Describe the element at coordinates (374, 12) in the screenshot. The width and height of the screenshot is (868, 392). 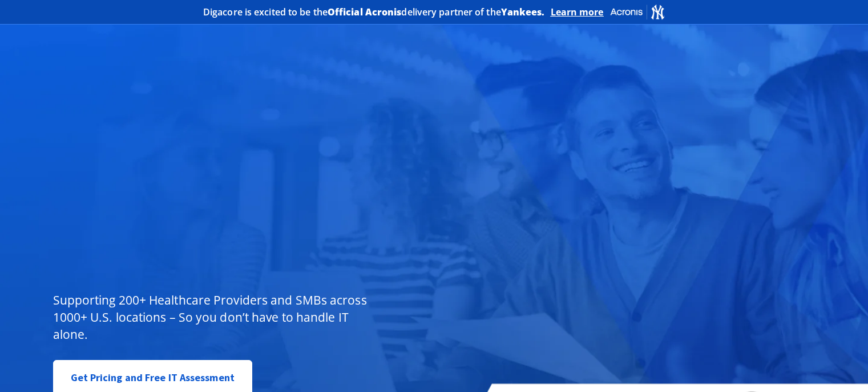
I see `h2: Digacore is excited to be the delivery partner of the` at that location.